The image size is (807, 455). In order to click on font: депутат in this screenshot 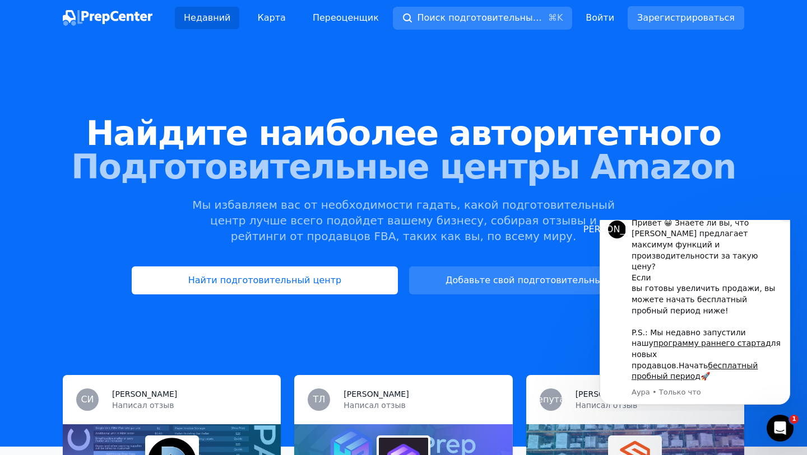, I will do `click(550, 399)`.